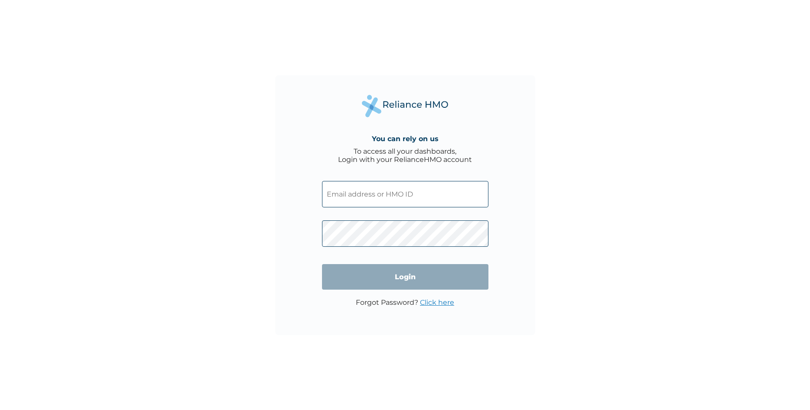 The height and width of the screenshot is (410, 810). What do you see at coordinates (405, 156) in the screenshot?
I see `div: To access all your dashboards, Login with your RelianceHMO account` at bounding box center [405, 156].